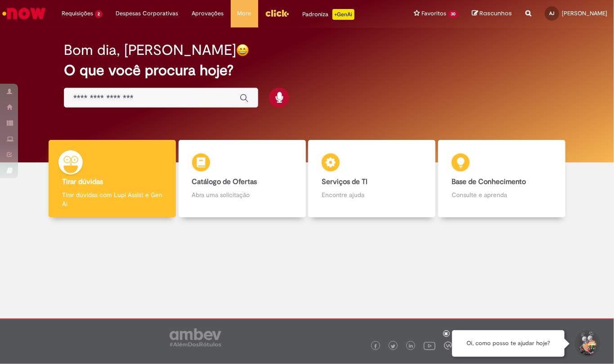  I want to click on img: click_logo_yellow_360x200.png, so click(277, 13).